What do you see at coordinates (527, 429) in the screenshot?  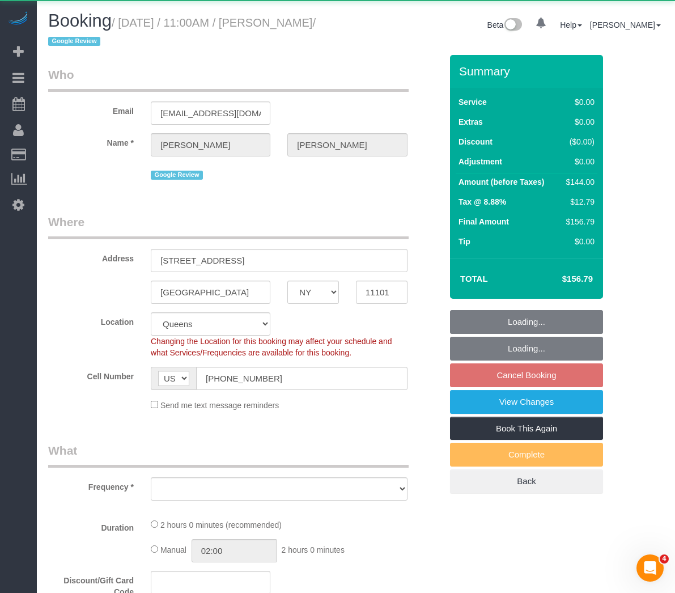 I see `a: Book This Again` at bounding box center [527, 429].